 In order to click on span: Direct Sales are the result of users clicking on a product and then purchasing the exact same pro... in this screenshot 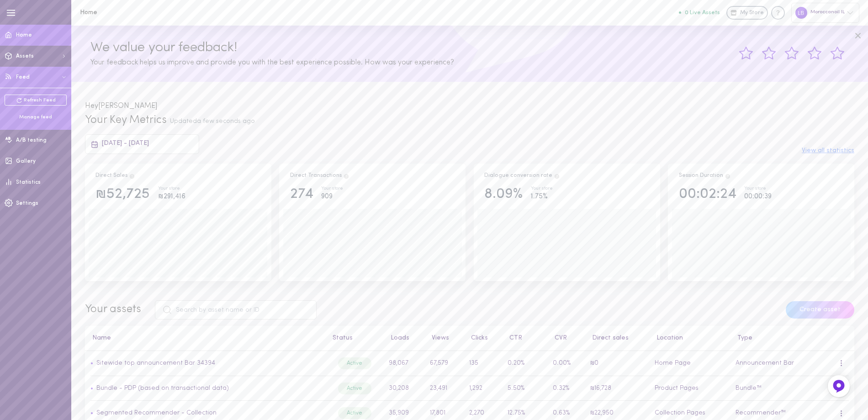, I will do `click(132, 176)`.